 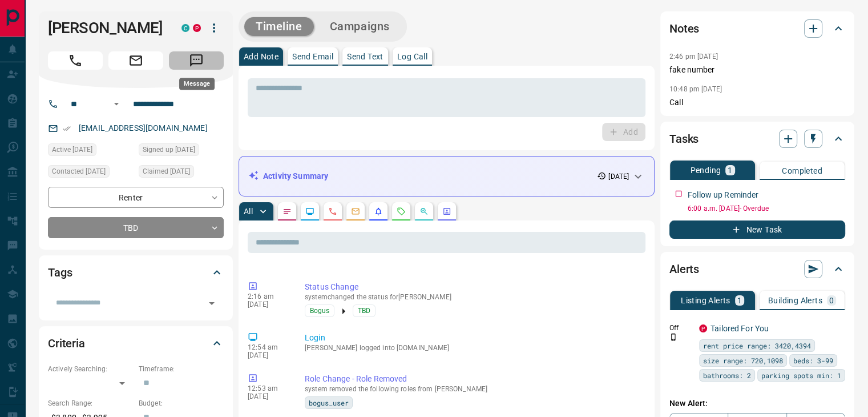 I want to click on div: condos.ca, so click(x=185, y=28).